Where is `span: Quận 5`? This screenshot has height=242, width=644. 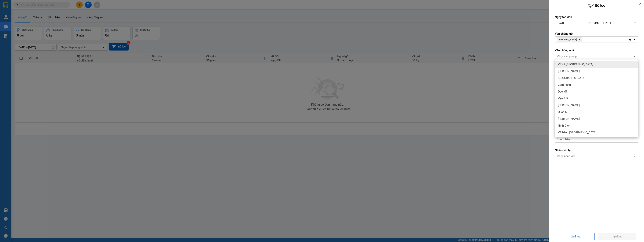
span: Quận 5 is located at coordinates (562, 112).